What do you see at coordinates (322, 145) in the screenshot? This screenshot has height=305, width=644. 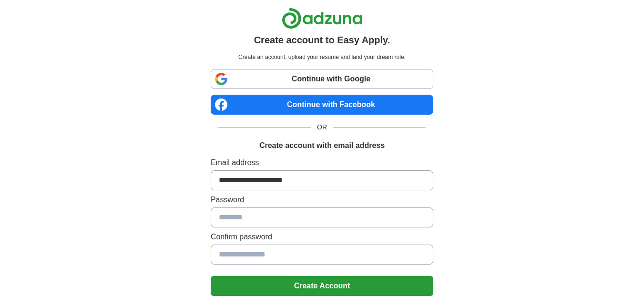 I see `h1: Create account with email address` at bounding box center [322, 145].